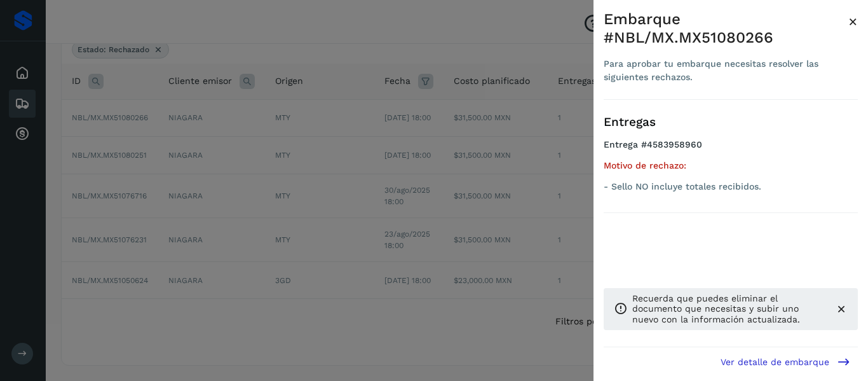 The height and width of the screenshot is (381, 868). Describe the element at coordinates (726, 71) in the screenshot. I see `div: Para aprobar tu embarque necesitas resolver las siguientes rechazos.` at that location.